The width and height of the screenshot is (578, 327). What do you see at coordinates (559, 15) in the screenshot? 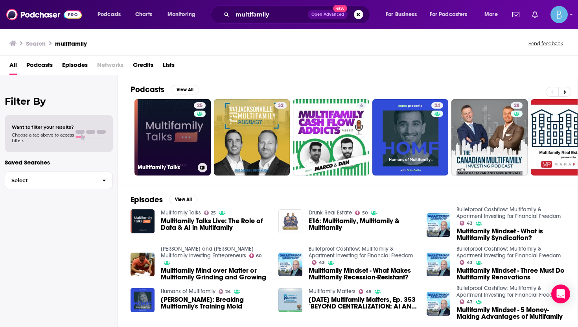
I see `button: Show profile menu` at bounding box center [559, 15].